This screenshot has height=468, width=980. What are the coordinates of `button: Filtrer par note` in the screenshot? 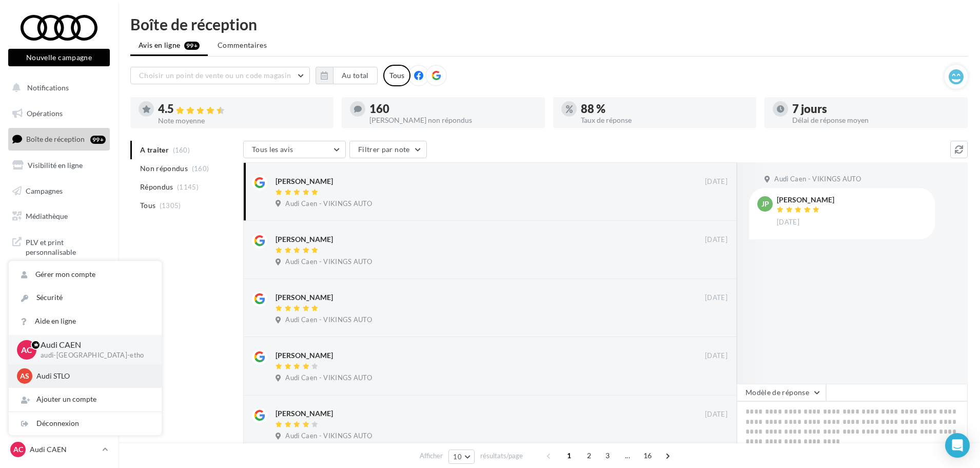 It's located at (388, 150).